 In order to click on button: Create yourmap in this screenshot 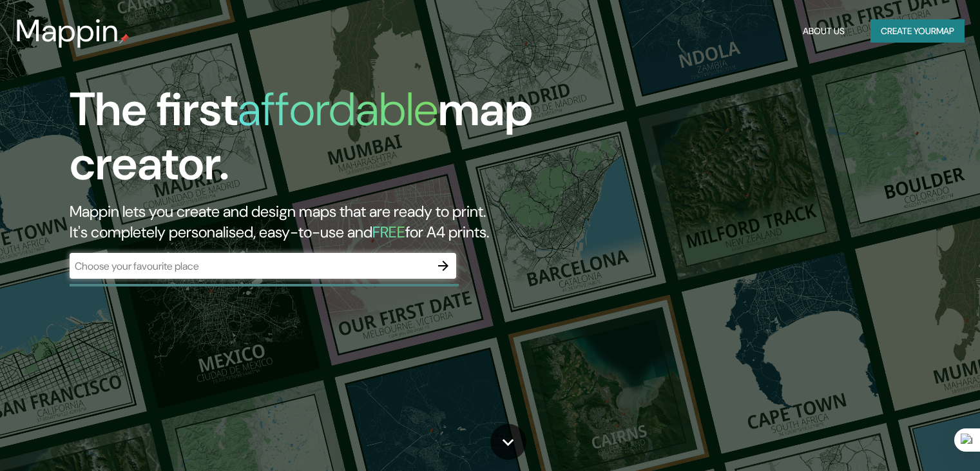, I will do `click(918, 31)`.